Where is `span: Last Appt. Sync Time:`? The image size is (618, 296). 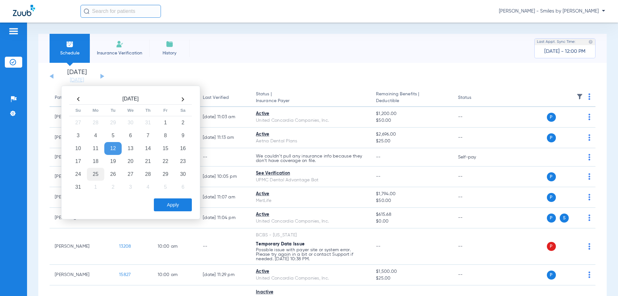
span: Last Appt. Sync Time: is located at coordinates (556, 42).